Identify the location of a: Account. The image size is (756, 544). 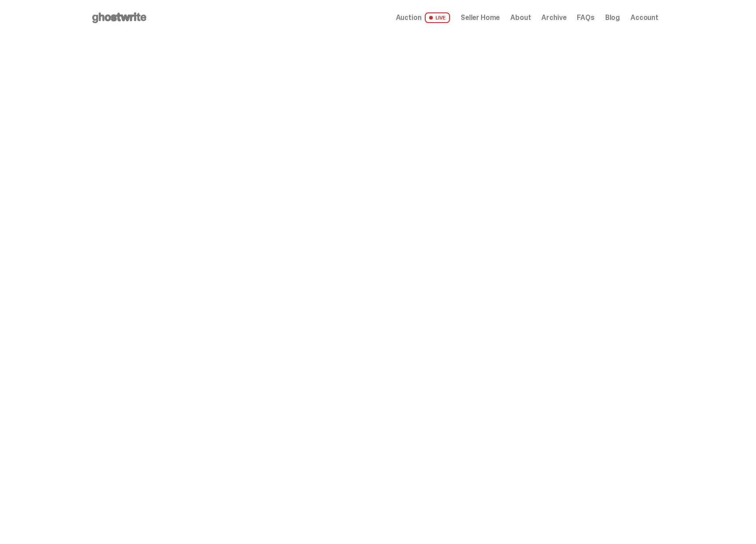
(644, 18).